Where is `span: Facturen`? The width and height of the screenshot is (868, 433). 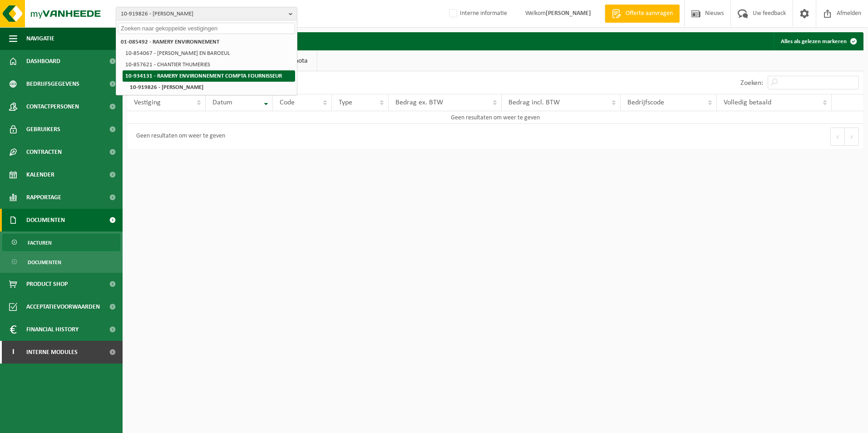
span: Facturen is located at coordinates (40, 243).